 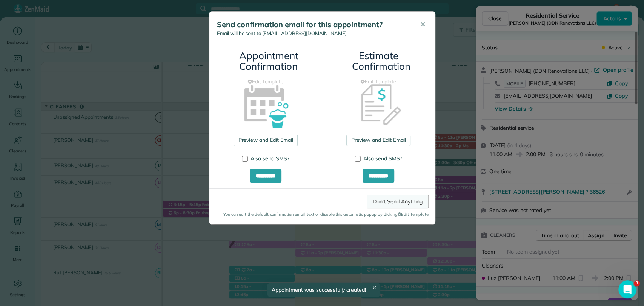 I want to click on span: 3, so click(x=637, y=283).